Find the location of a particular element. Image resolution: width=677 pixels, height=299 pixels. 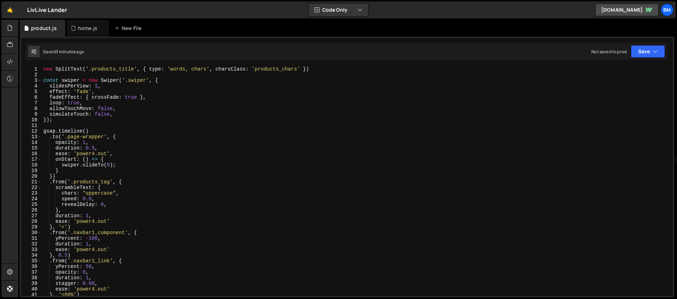

div: home.js is located at coordinates (87, 28).